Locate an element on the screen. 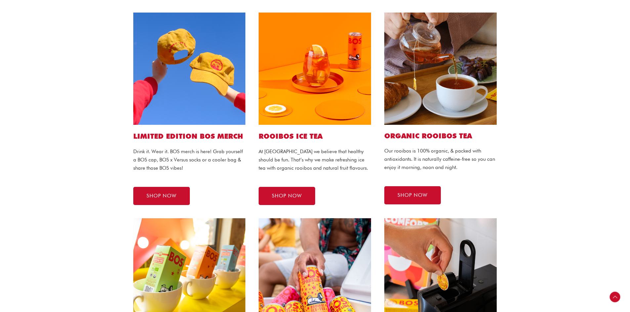 Image resolution: width=630 pixels, height=312 pixels. img: bos tea bags website1 is located at coordinates (440, 69).